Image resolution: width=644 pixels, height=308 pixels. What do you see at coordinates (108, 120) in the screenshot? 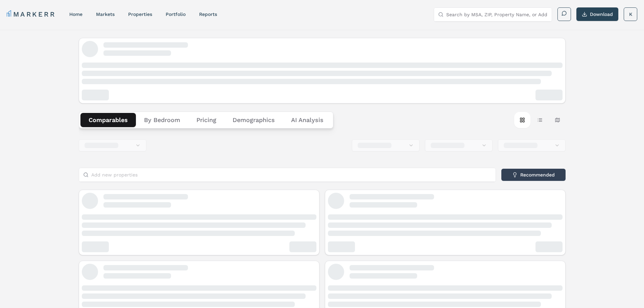
I see `button: Comparables` at bounding box center [108, 120].